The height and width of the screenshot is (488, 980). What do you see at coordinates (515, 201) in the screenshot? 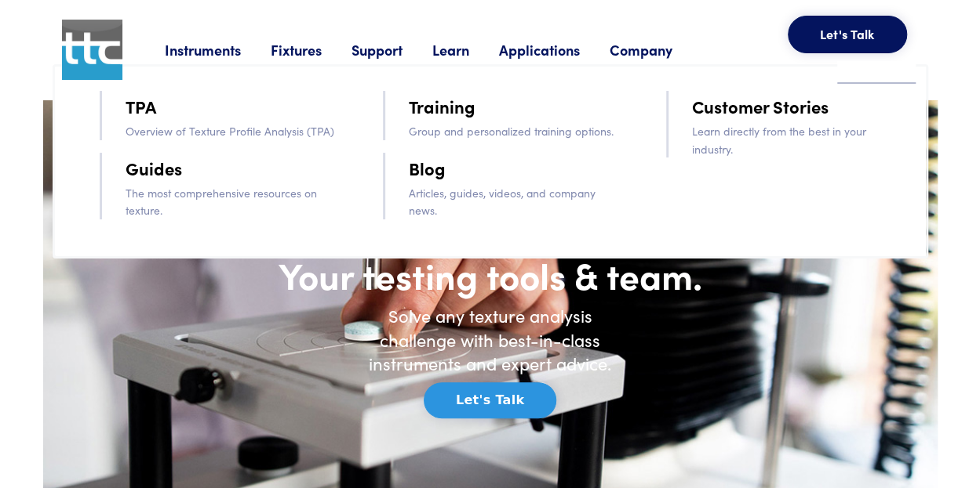
I see `p: Articles, guides, videos, and company news.` at bounding box center [515, 201].